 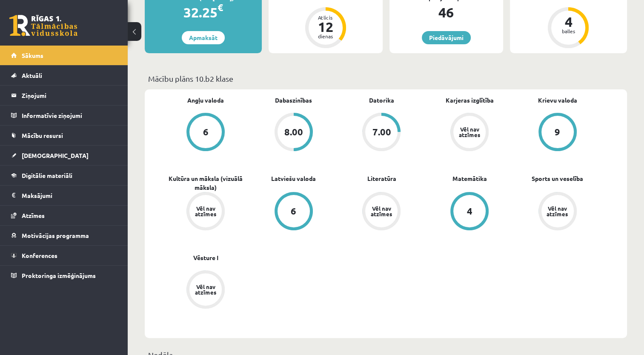 I want to click on div: 9, so click(x=557, y=132).